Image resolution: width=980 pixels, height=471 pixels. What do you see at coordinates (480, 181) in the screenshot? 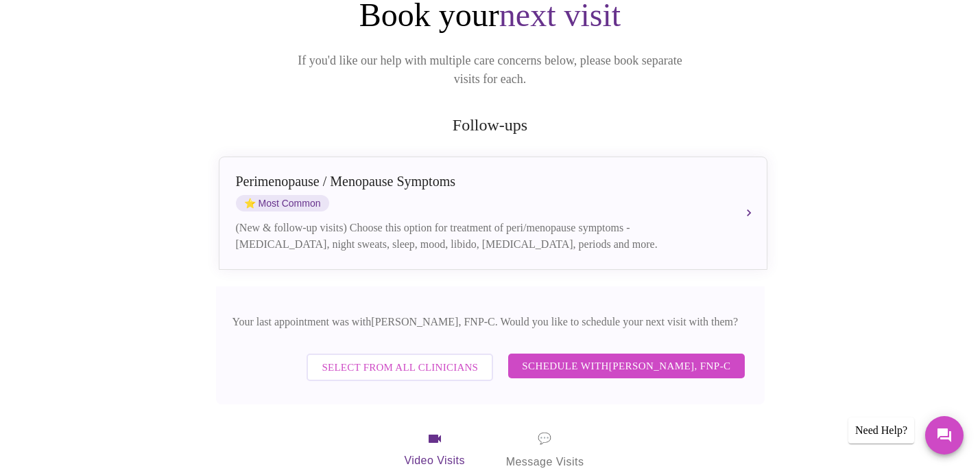
I see `div: Perimenopause / Menopause Symptoms` at bounding box center [480, 181].